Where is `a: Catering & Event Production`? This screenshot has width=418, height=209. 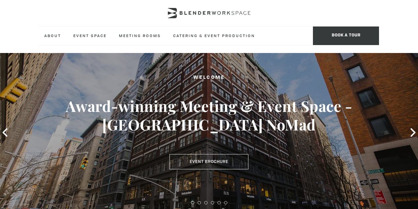
a: Catering & Event Production is located at coordinates (214, 35).